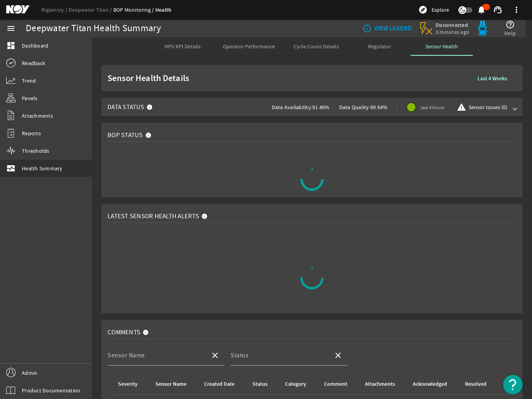  I want to click on mat-icon: menu, so click(11, 28).